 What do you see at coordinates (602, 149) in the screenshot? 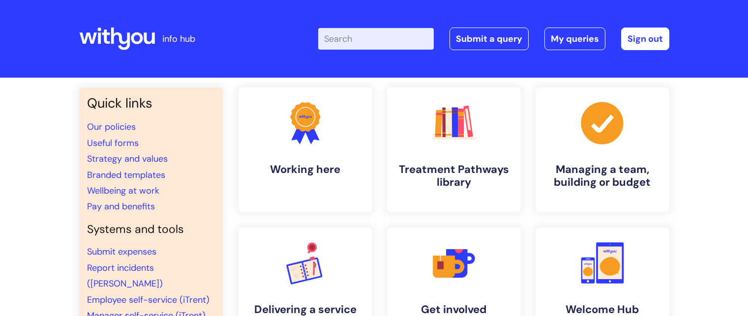
I see `a: Managing a team, building or budget` at bounding box center [602, 149].